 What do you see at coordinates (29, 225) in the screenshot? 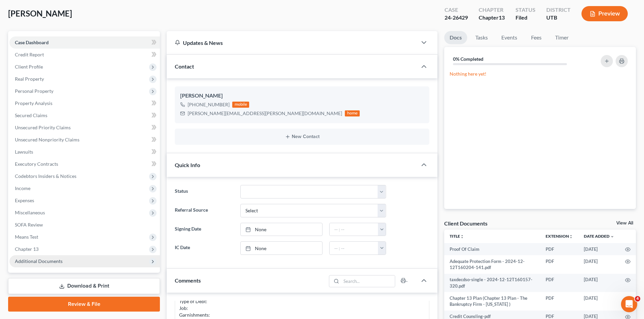
I see `span: SOFA Review` at bounding box center [29, 225].